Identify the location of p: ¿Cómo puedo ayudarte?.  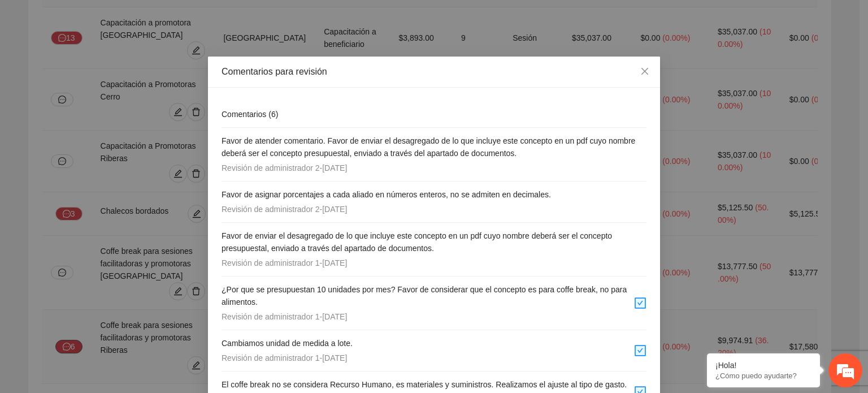
(764, 376).